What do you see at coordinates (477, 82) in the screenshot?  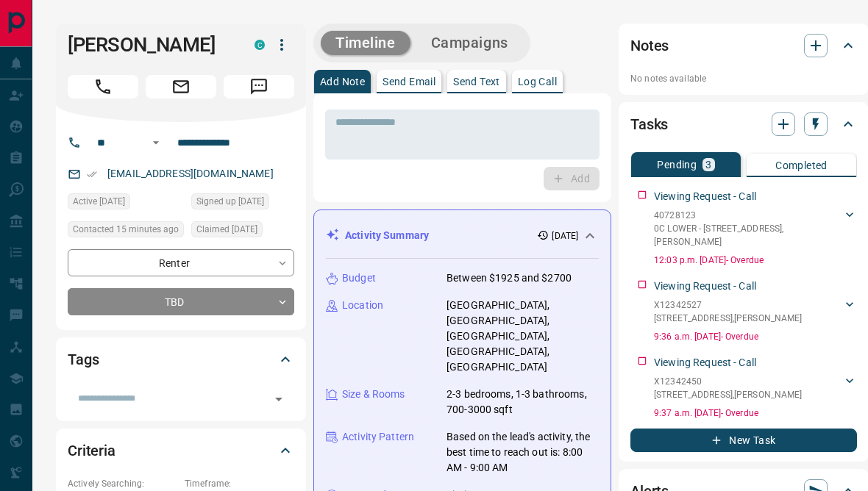 I see `p: Send Text` at bounding box center [477, 82].